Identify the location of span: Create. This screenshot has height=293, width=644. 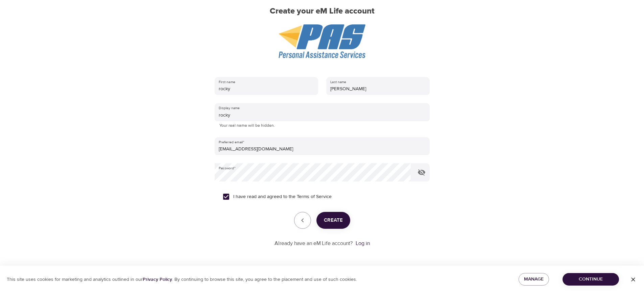
(333, 220).